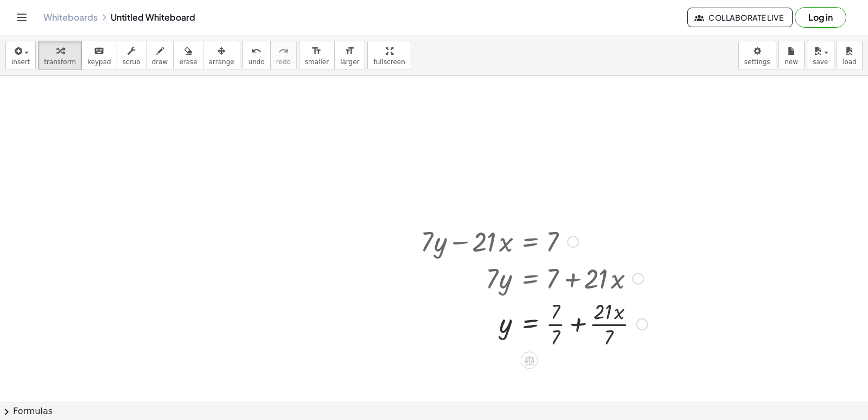  Describe the element at coordinates (99, 51) in the screenshot. I see `i: keyboard` at that location.